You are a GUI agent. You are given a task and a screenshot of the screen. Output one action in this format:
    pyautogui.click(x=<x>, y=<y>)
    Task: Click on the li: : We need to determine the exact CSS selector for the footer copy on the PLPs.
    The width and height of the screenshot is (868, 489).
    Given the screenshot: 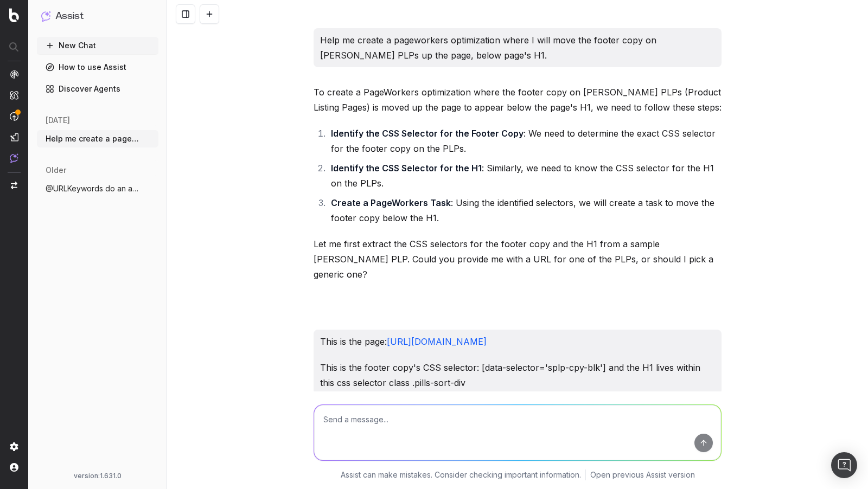 What is the action you would take?
    pyautogui.click(x=524, y=141)
    